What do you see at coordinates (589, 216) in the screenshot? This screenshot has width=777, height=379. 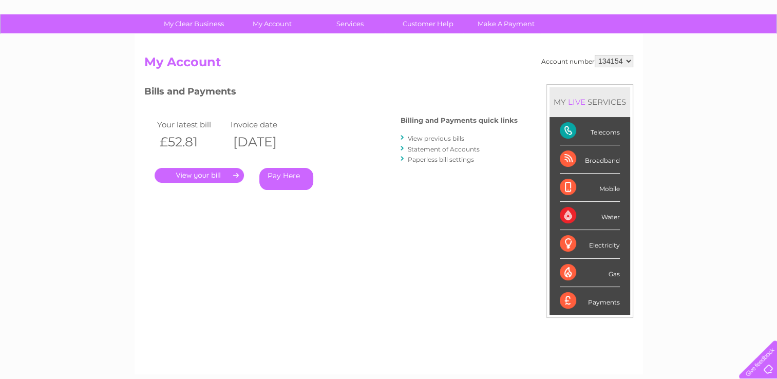 I see `div: Water` at bounding box center [589, 216].